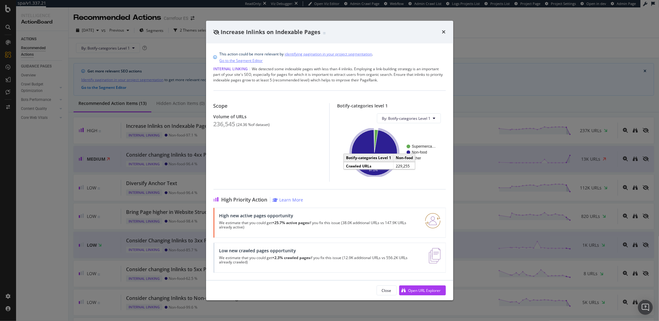 This screenshot has height=321, width=659. What do you see at coordinates (321, 260) in the screenshot?
I see `p: We estimate that you could get if you fix this issue (12.9K additional URLs vs 556.2K URLs alread...` at bounding box center [321, 260].